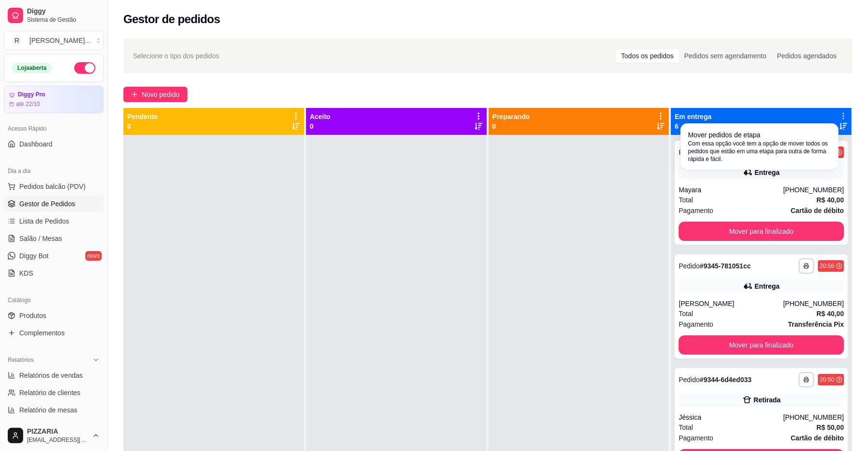  What do you see at coordinates (320, 116) in the screenshot?
I see `p: Aceito` at bounding box center [320, 116].